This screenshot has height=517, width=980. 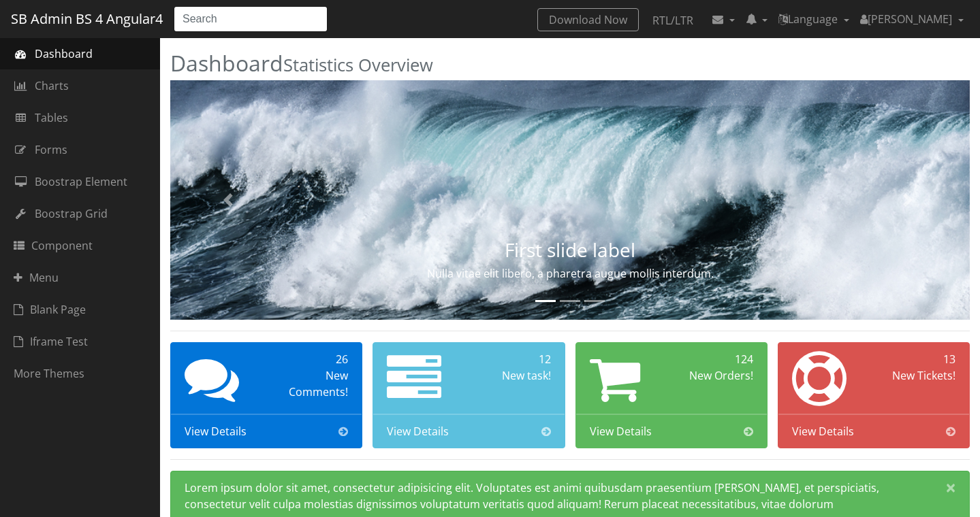 I want to click on div: New Tickets!, so click(x=916, y=376).